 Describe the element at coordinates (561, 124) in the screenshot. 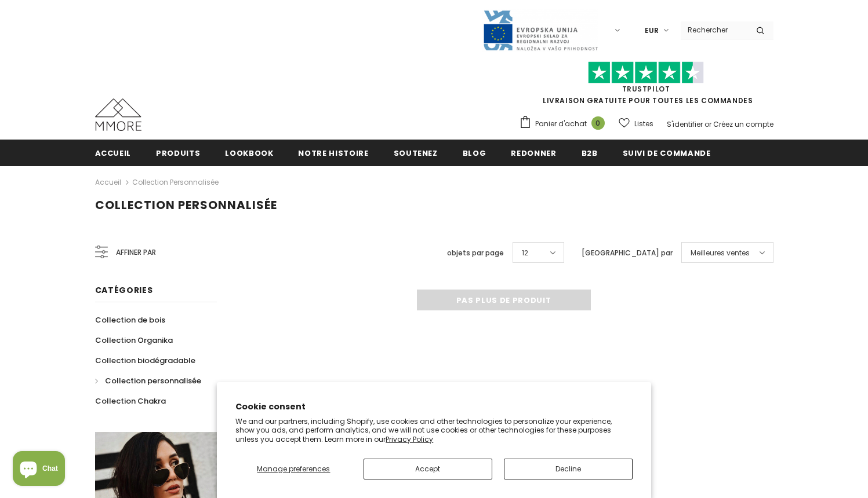

I see `span: Panier d'achat` at that location.